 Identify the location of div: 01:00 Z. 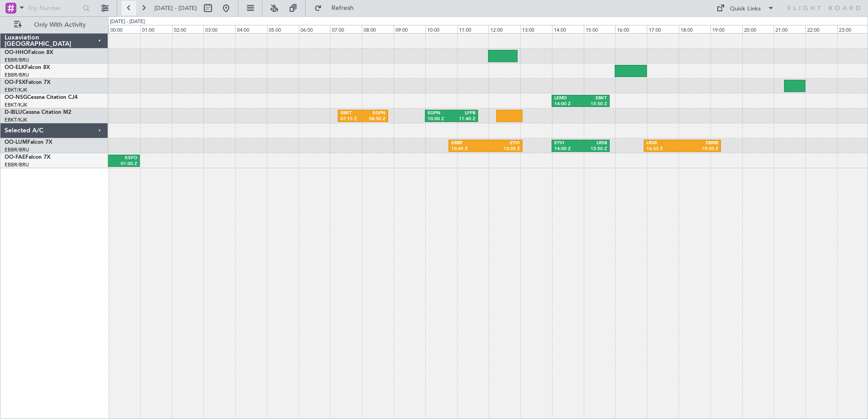
(111, 164).